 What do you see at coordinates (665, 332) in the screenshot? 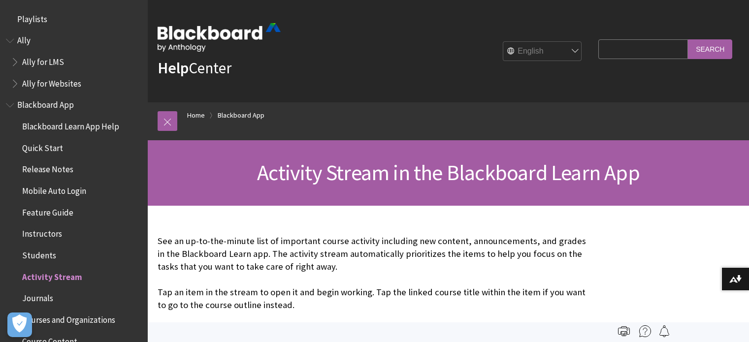
I see `img: Follow this page` at bounding box center [665, 332].